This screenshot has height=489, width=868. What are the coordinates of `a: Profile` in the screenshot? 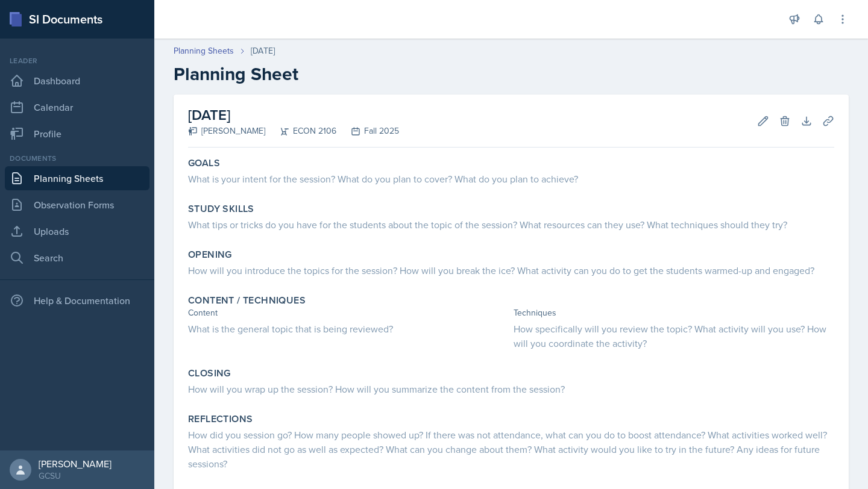 It's located at (77, 134).